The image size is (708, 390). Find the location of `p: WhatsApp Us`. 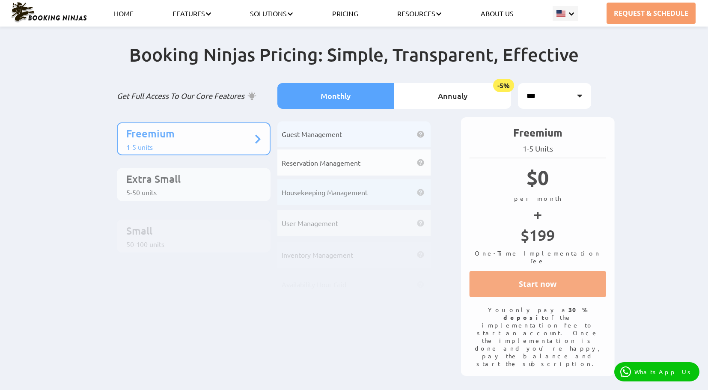

p: WhatsApp Us is located at coordinates (664, 372).